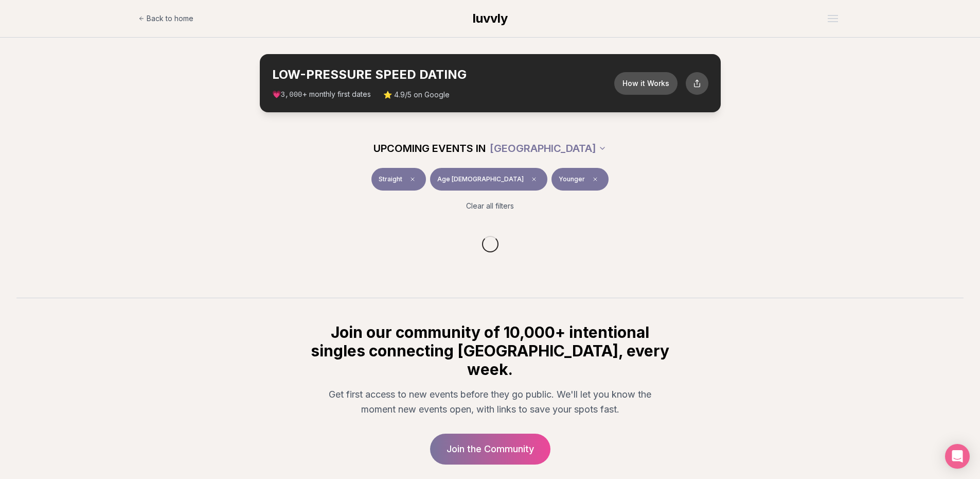 The height and width of the screenshot is (479, 980). What do you see at coordinates (292, 95) in the screenshot?
I see `span: 3,000` at bounding box center [292, 95].